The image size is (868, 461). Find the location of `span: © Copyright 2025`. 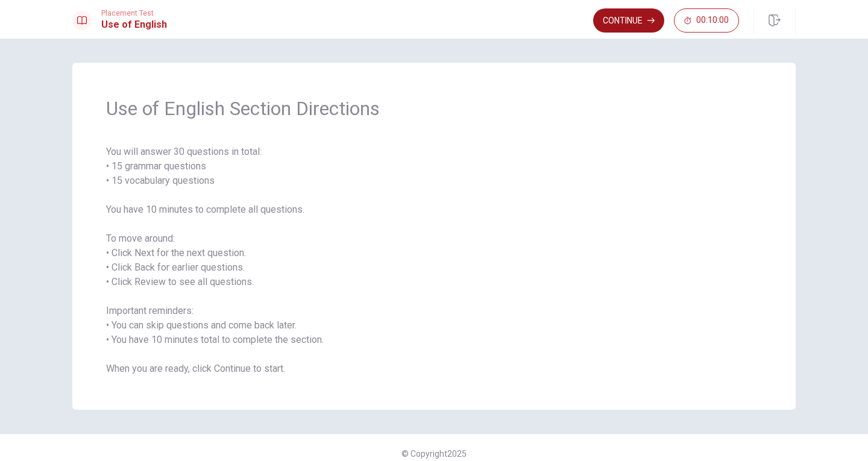

span: © Copyright 2025 is located at coordinates (434, 454).